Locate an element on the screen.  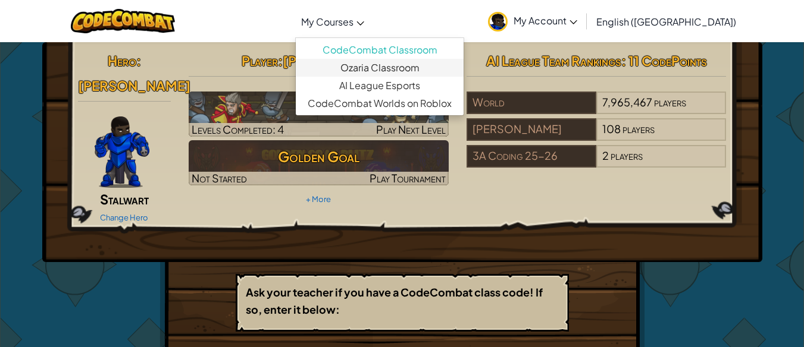
span: Play Next Level is located at coordinates (411, 129).